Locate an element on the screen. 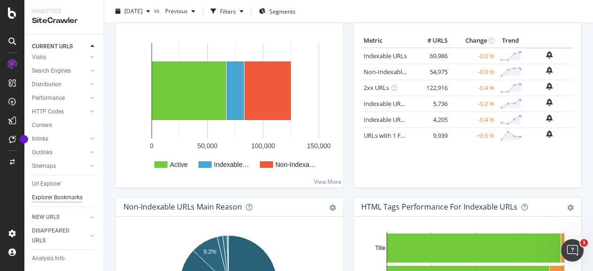 This screenshot has width=593, height=271. a: URLs with 1 Follow Inlink is located at coordinates (398, 136).